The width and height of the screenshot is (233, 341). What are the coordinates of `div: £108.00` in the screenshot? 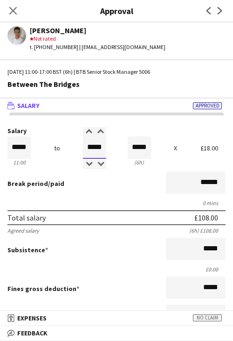 It's located at (206, 218).